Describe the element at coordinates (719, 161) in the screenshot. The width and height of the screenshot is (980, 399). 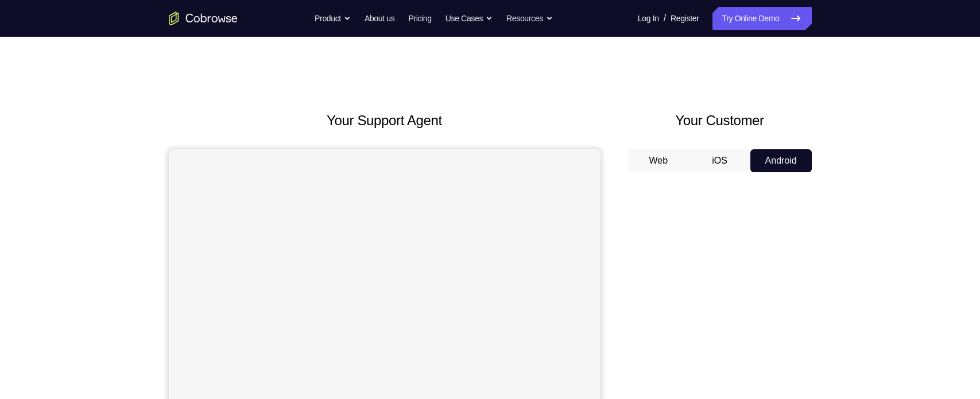
I see `button: iOS` at that location.